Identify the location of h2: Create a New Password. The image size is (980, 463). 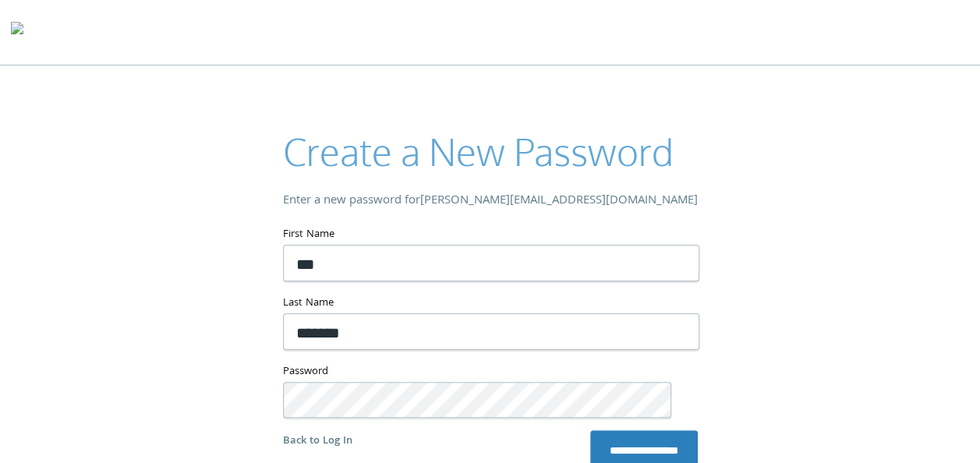
(491, 151).